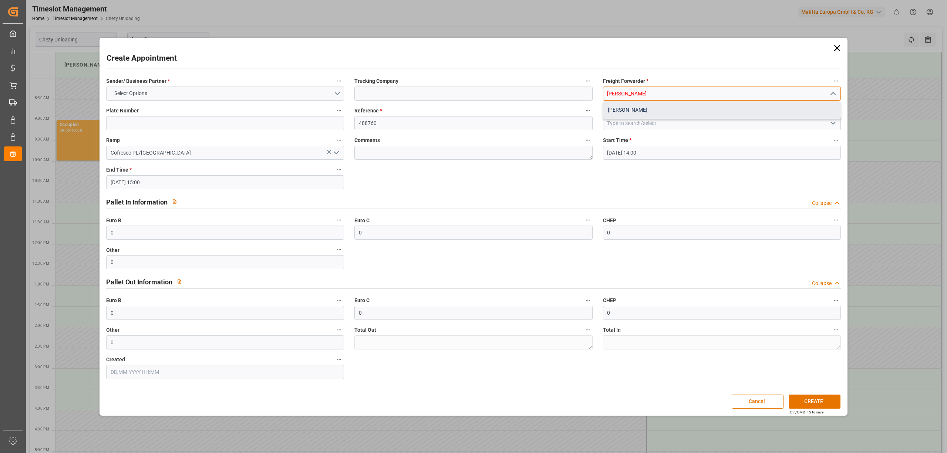 This screenshot has width=947, height=453. What do you see at coordinates (131, 93) in the screenshot?
I see `span: Select Options` at bounding box center [131, 93].